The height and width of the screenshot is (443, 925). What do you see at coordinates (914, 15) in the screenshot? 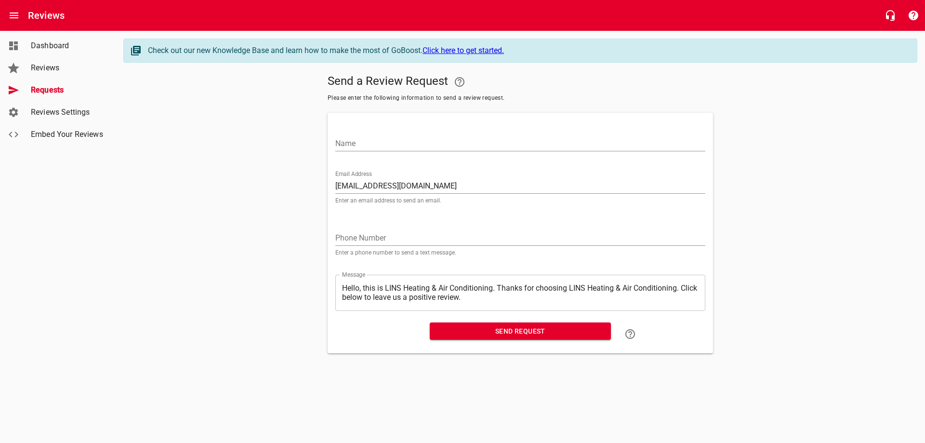
I see `button: Support Portal` at bounding box center [914, 15].